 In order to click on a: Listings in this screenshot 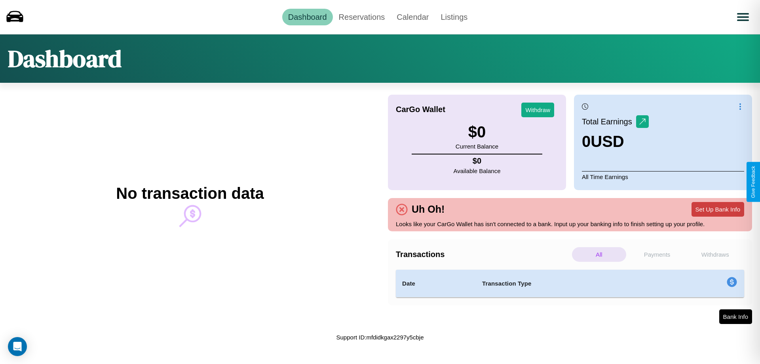, I will do `click(454, 17)`.